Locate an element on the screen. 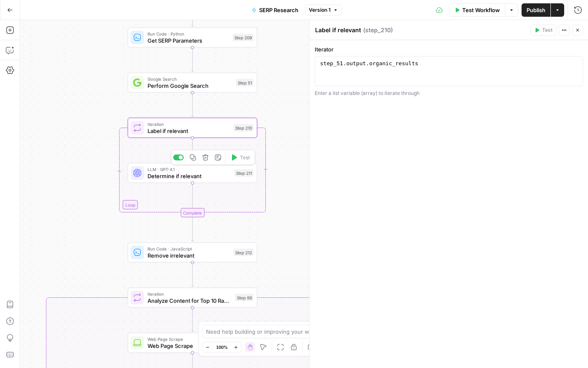  button: SERP Research is located at coordinates (275, 10).